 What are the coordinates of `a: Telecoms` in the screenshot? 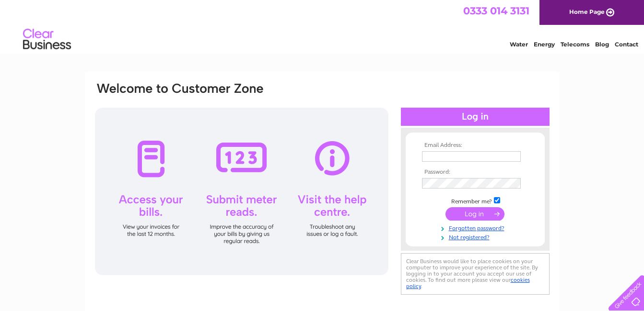 It's located at (575, 44).